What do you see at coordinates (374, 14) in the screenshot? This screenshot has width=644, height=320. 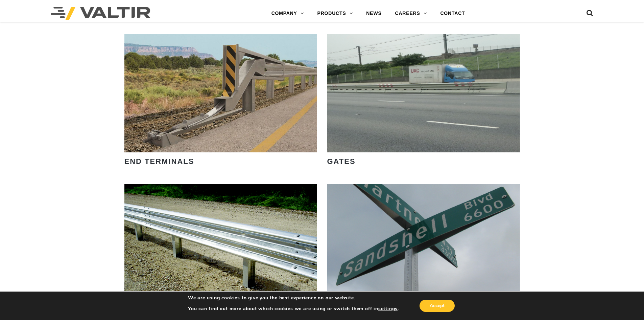 I see `a: NEWS` at bounding box center [374, 14].